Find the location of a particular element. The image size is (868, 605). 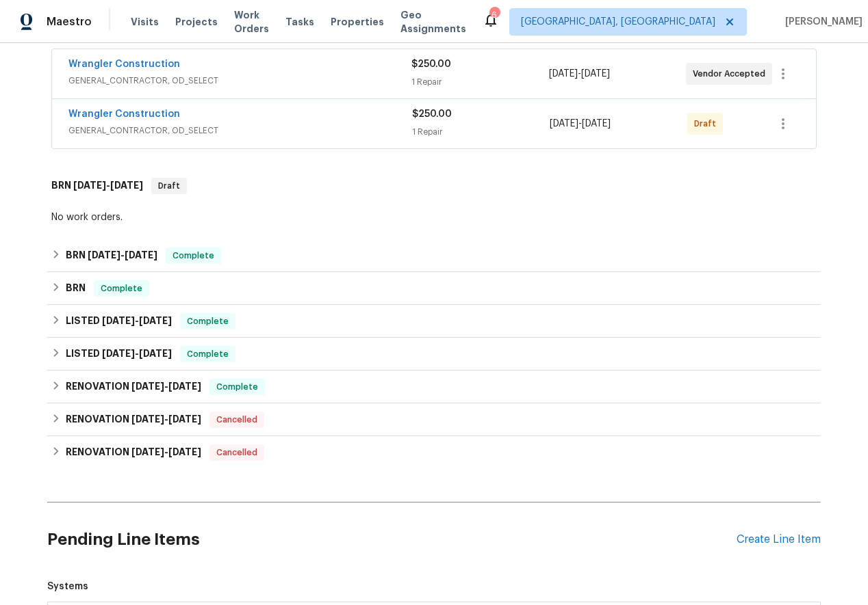

span: Vendor Accepted is located at coordinates (731, 74).